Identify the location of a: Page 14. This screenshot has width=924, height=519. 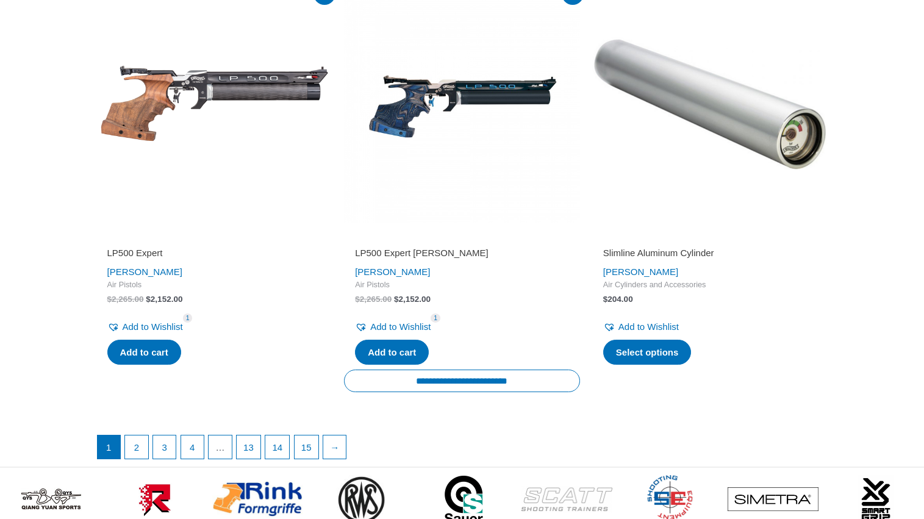
(277, 447).